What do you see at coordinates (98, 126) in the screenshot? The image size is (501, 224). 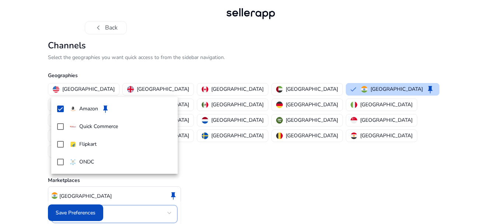 I see `p: Quick Commerce` at bounding box center [98, 126].